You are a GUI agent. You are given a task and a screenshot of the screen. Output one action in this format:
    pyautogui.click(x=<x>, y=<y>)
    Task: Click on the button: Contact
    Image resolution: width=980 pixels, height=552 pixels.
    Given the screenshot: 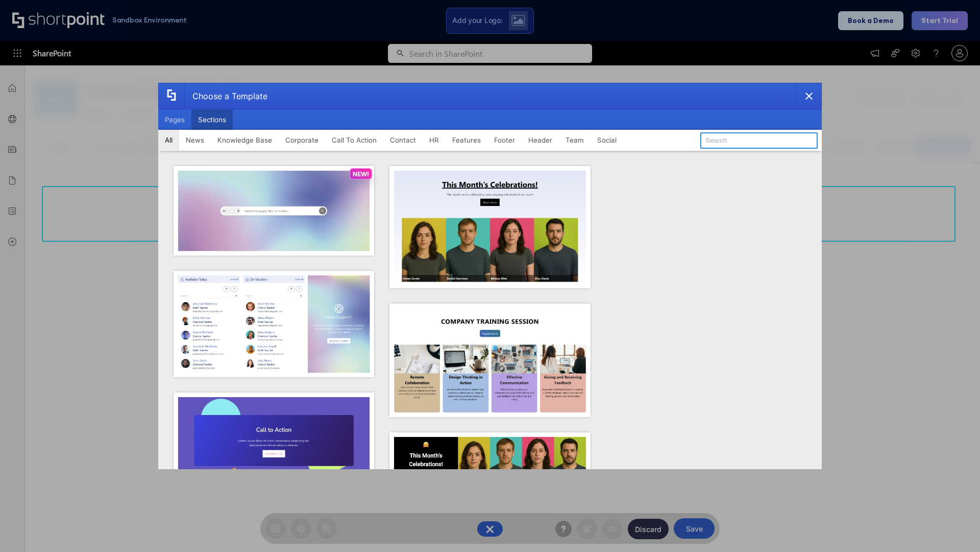 What is the action you would take?
    pyautogui.click(x=403, y=140)
    